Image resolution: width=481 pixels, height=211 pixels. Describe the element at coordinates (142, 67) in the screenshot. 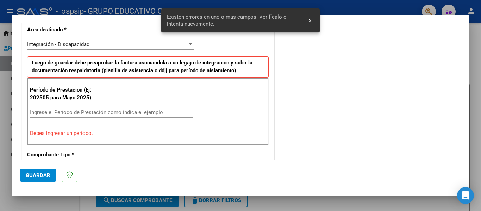

I see `strong: Luego de guardar debe preaprobar la factura asociandola a un legajo de integración y subir la doc...` at that location.